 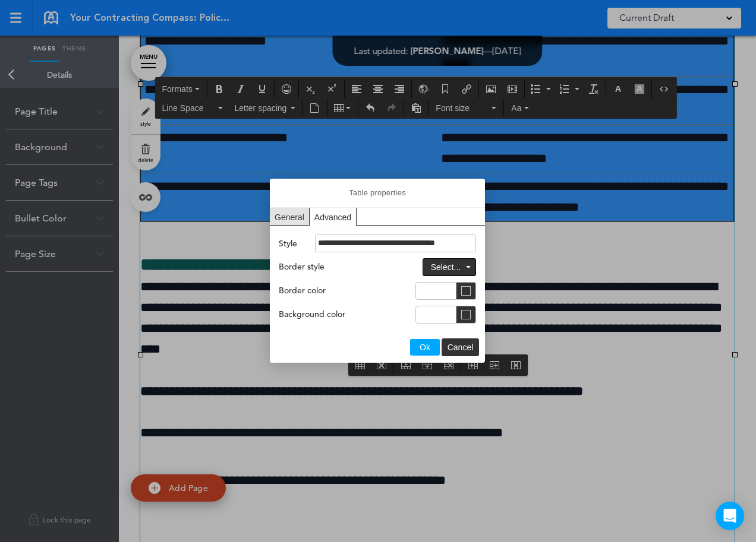 What do you see at coordinates (425, 348) in the screenshot?
I see `span: Ok` at bounding box center [425, 348].